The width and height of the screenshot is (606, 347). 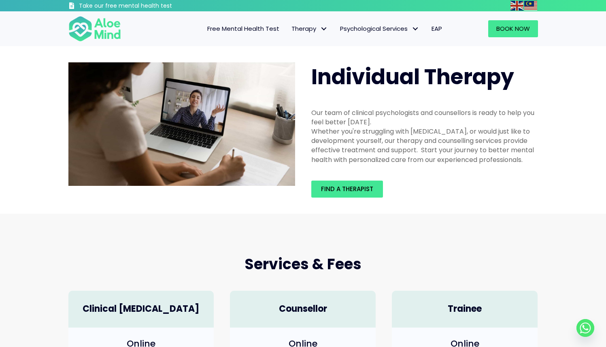 What do you see at coordinates (531, 6) in the screenshot?
I see `img: ms` at bounding box center [531, 6].